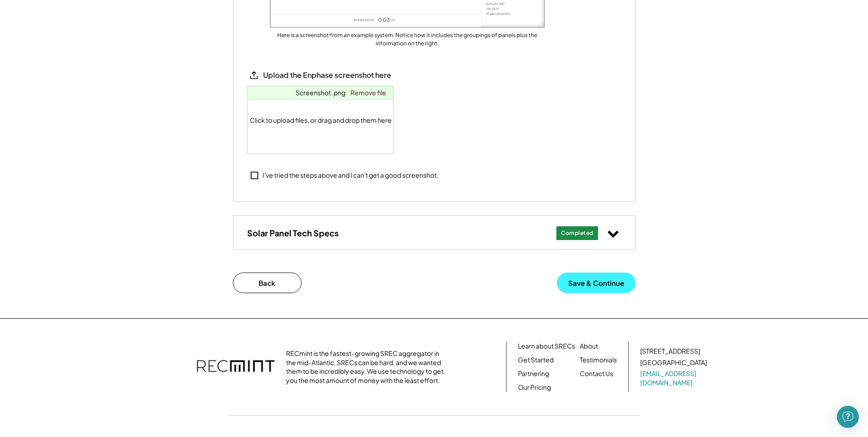 The image size is (868, 437). I want to click on a: Contact Us, so click(596, 374).